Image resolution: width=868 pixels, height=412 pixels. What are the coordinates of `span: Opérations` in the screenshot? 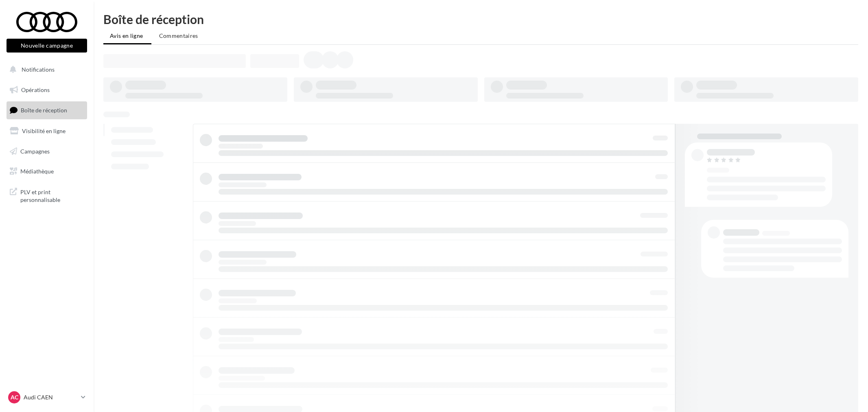 It's located at (36, 90).